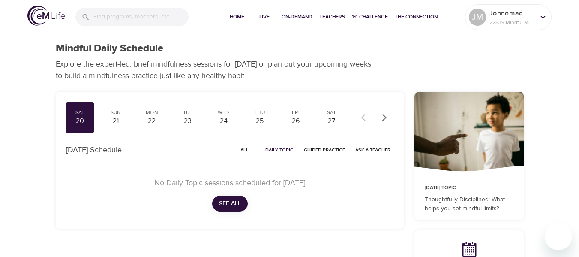 This screenshot has width=579, height=257. What do you see at coordinates (245, 150) in the screenshot?
I see `span: All` at bounding box center [245, 150].